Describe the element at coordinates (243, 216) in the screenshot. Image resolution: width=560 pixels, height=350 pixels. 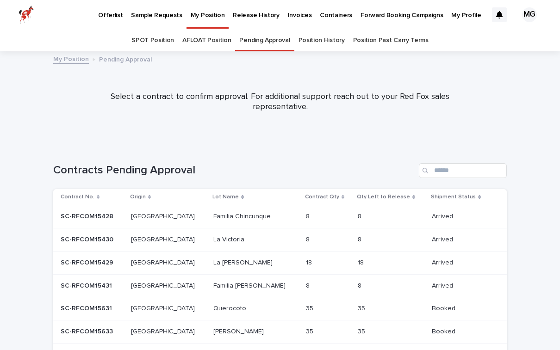
I see `p: Familia Chincunque` at that location.